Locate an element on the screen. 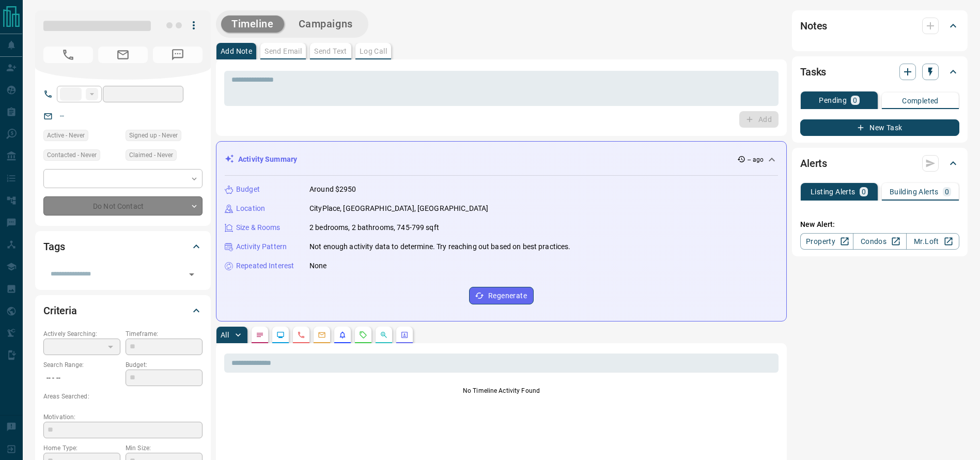 The width and height of the screenshot is (980, 460). p: Listing Alerts is located at coordinates (833, 192).